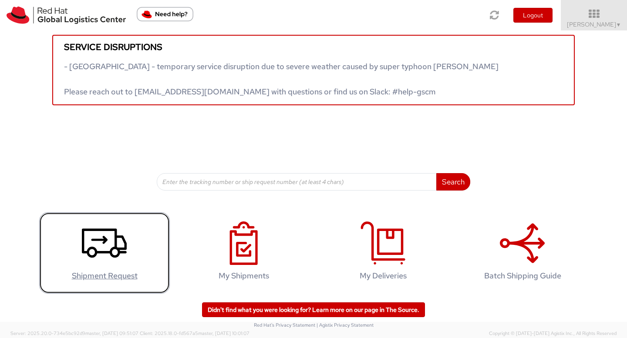  Describe the element at coordinates (522, 253) in the screenshot. I see `a: Batch Shipping Guide` at that location.